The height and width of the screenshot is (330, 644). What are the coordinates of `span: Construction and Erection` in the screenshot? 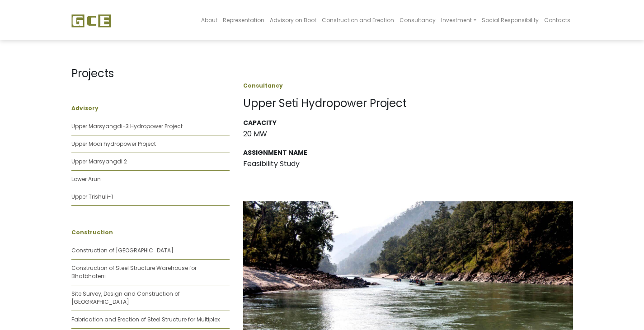 It's located at (358, 20).